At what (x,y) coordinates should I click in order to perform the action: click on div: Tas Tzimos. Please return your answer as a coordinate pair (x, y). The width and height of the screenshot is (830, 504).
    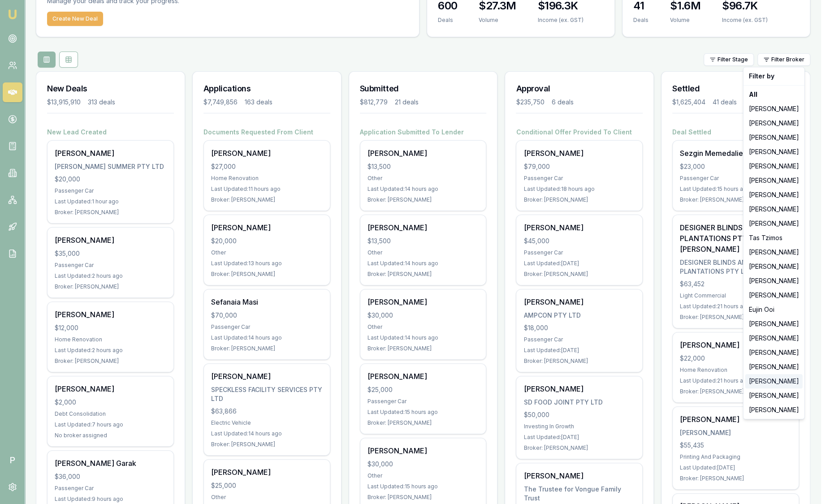
    Looking at the image, I should click on (774, 238).